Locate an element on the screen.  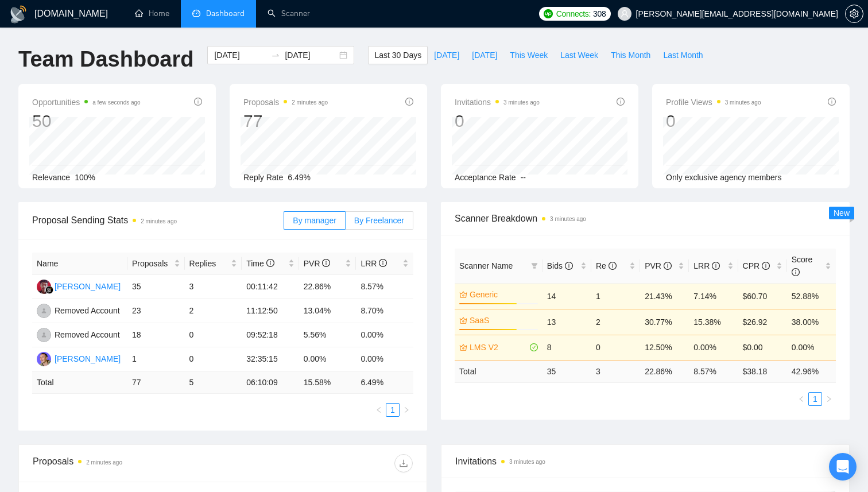
div: 77 is located at coordinates (285, 121).